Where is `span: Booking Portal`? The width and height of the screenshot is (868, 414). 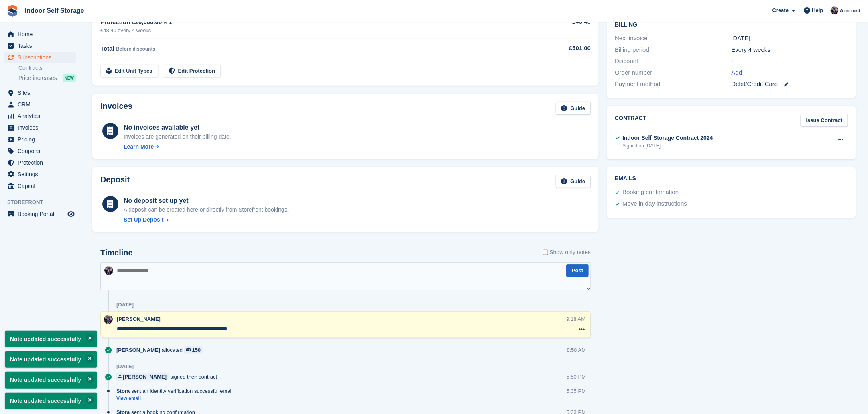
span: Booking Portal is located at coordinates (42, 215).